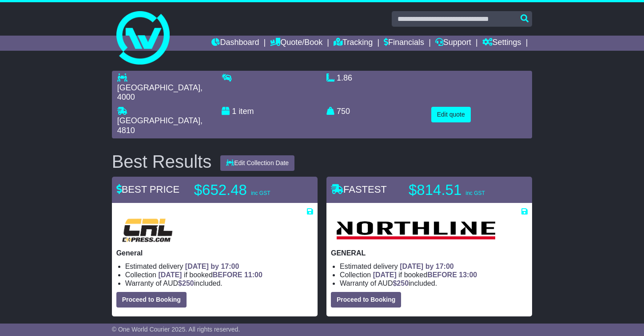 The width and height of the screenshot is (644, 336). Describe the element at coordinates (160, 126) in the screenshot. I see `span: , 4810` at that location.